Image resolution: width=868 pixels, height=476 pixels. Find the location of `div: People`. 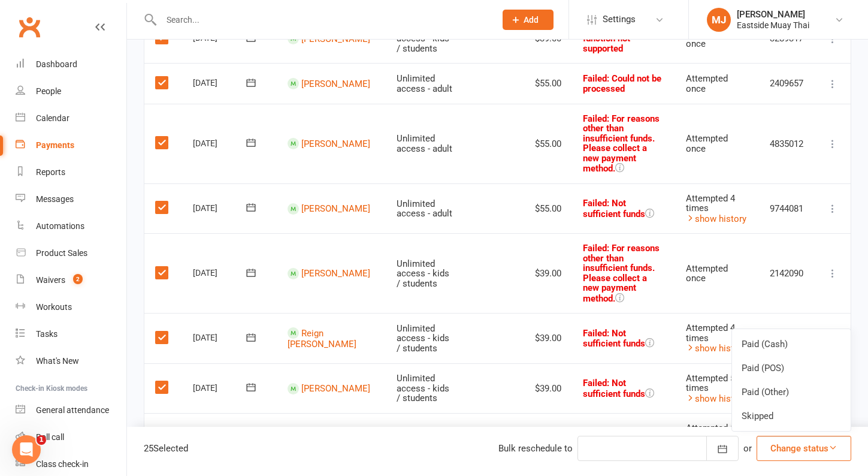

div: People is located at coordinates (48, 91).